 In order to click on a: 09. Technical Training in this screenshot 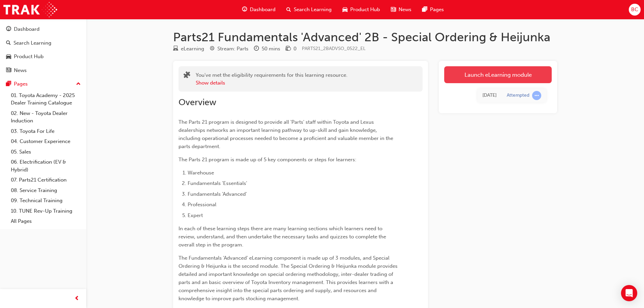, I will do `click(45, 200)`.